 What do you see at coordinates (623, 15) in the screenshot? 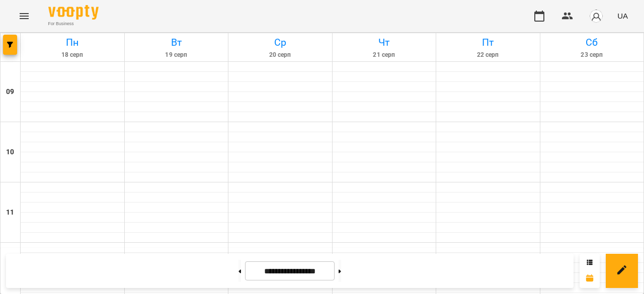
I see `button: UA` at bounding box center [623, 15].